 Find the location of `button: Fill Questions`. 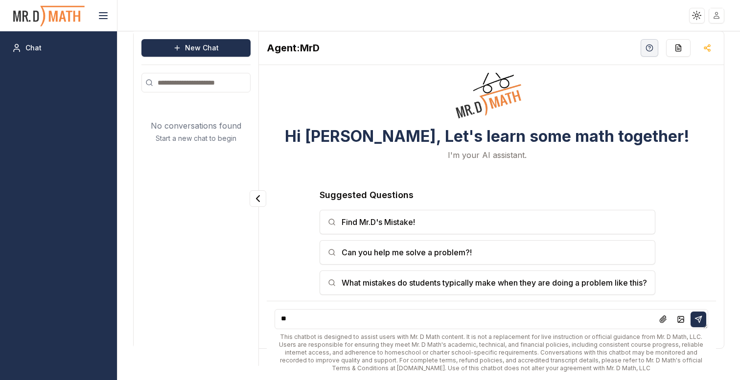

button: Fill Questions is located at coordinates (678, 48).